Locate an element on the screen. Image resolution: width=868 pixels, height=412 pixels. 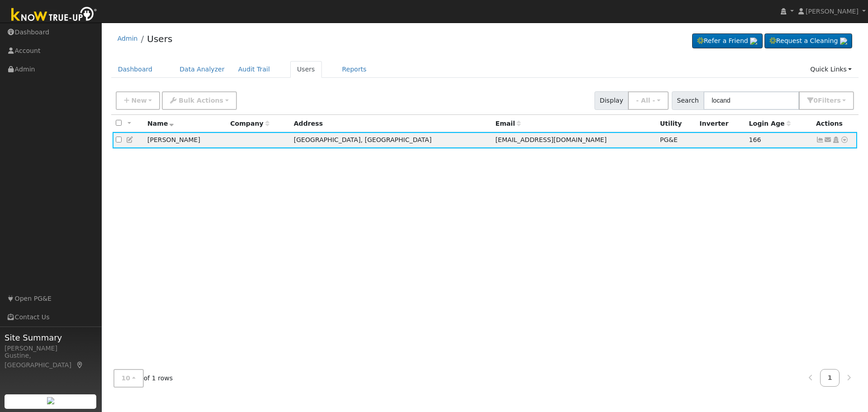
span: Search is located at coordinates (688, 101).